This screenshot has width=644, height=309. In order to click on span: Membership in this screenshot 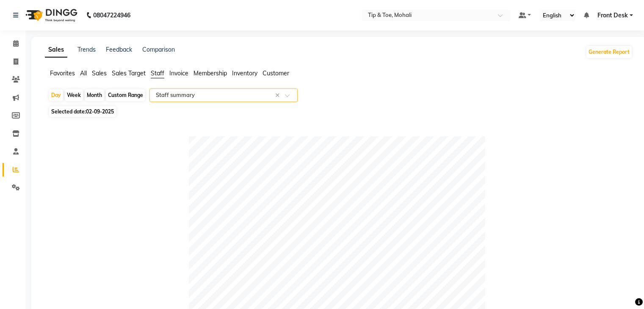, I will do `click(210, 73)`.